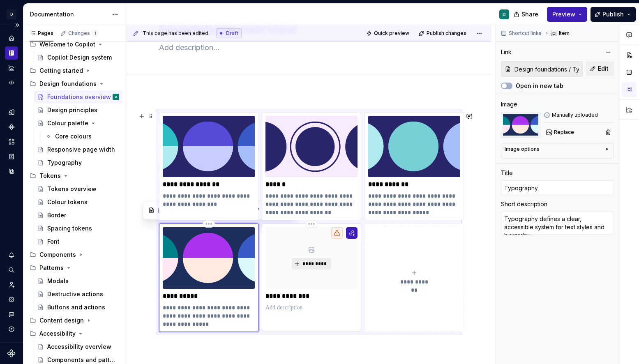 The image size is (639, 364). Describe the element at coordinates (76, 307) in the screenshot. I see `div: Buttons and actions` at that location.